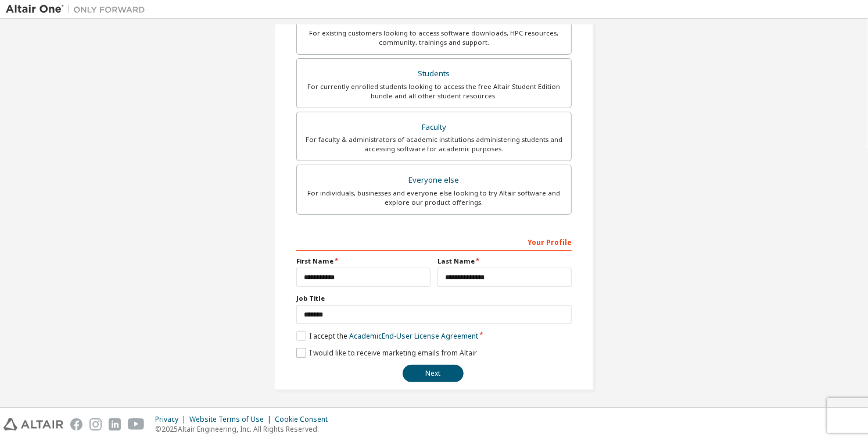  I want to click on div: Your Profile, so click(434, 241).